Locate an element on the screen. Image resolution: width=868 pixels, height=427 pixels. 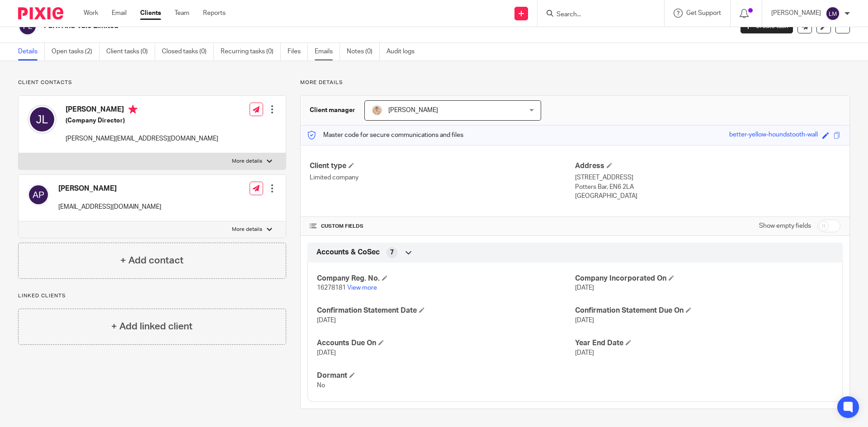
a: Audit logs is located at coordinates (404, 51).